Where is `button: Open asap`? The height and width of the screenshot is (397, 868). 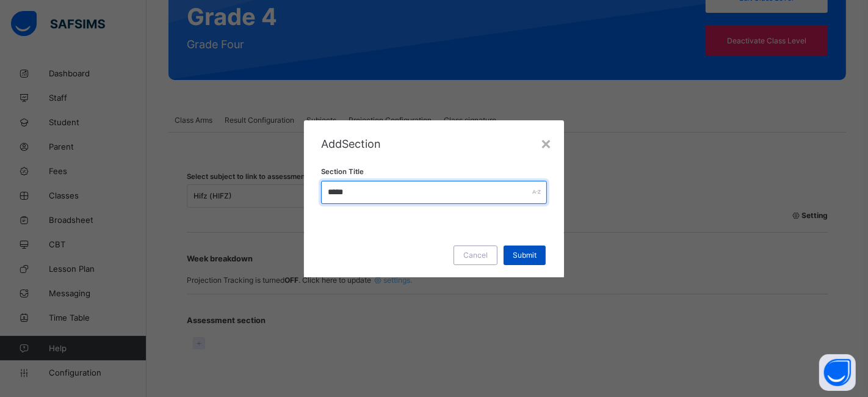
button: Open asap is located at coordinates (837, 373).